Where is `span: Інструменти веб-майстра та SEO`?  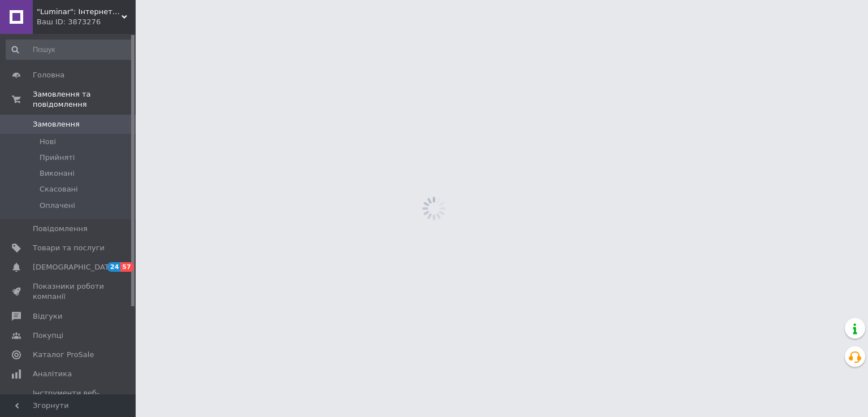 span: Інструменти веб-майстра та SEO is located at coordinates (69, 399).